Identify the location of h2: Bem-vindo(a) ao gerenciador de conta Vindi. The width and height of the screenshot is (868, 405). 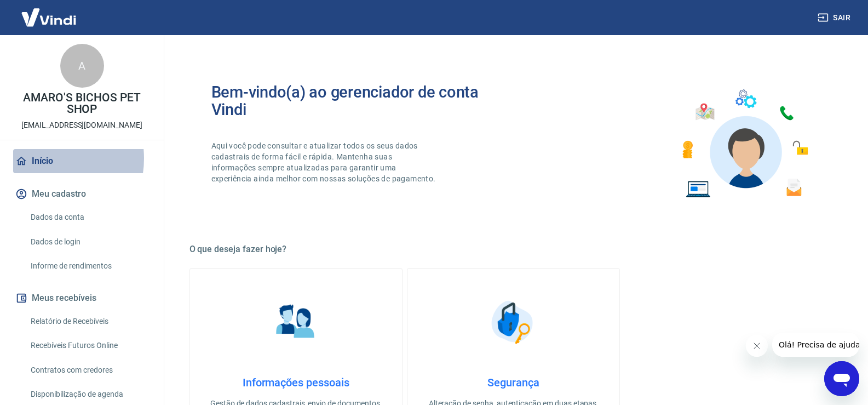
(363, 101).